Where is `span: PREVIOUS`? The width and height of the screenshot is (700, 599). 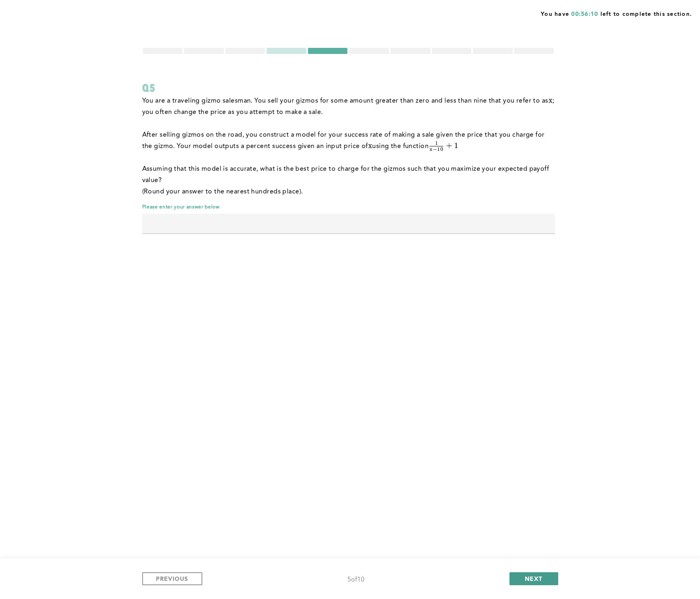 span: PREVIOUS is located at coordinates (172, 578).